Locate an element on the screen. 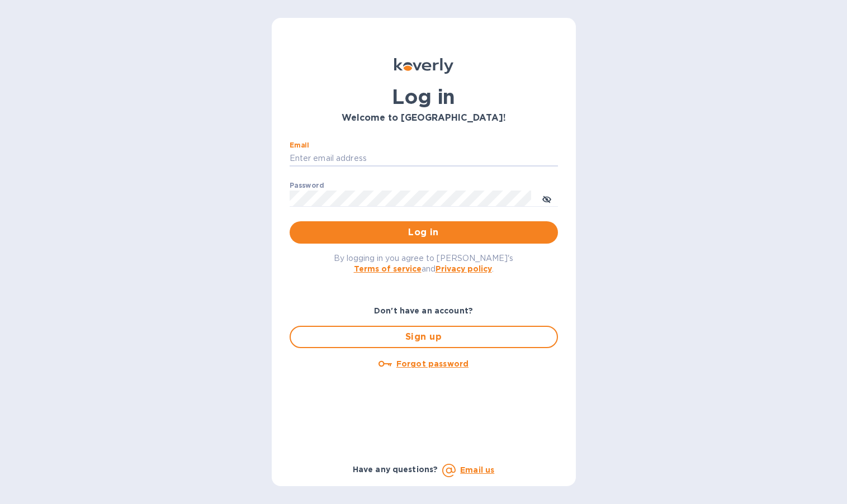 This screenshot has height=504, width=847. a: Privacy policy is located at coordinates (464, 269).